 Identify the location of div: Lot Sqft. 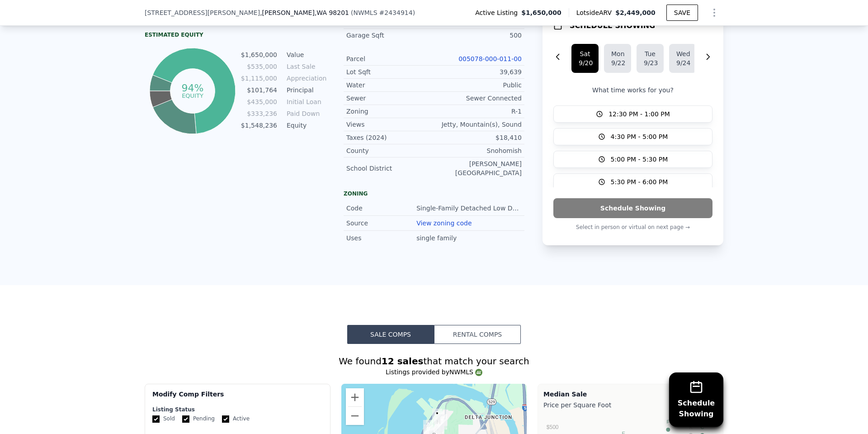
(390, 72).